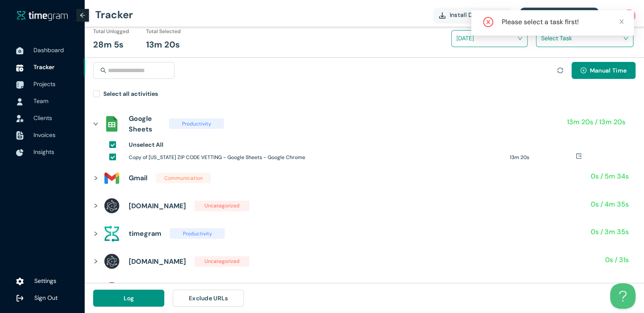 The width and height of the screenshot is (644, 313). Describe the element at coordinates (616, 287) in the screenshot. I see `h1: 0s / 30s` at that location.